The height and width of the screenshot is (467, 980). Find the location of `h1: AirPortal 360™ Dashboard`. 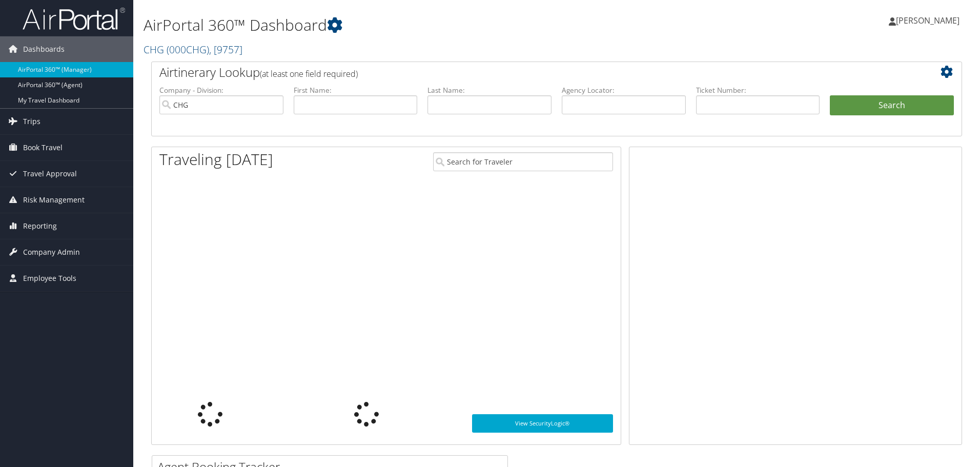

h1: AirPortal 360™ Dashboard is located at coordinates (418, 25).